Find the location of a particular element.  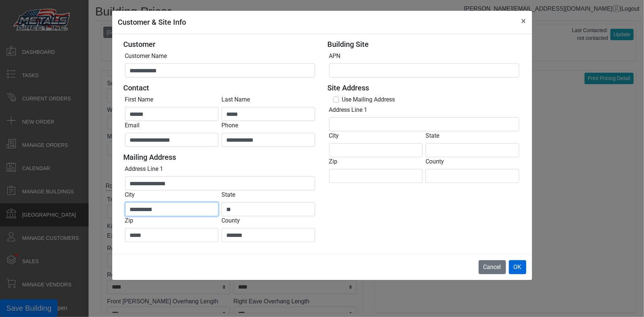

button: Cancel is located at coordinates (492, 267).